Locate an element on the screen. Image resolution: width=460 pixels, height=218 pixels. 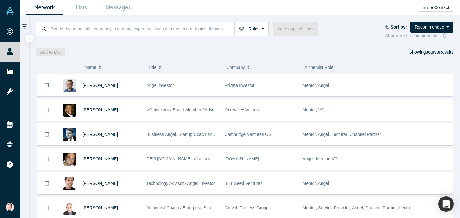
img: Martin Giese's Profile Image is located at coordinates (69, 134).